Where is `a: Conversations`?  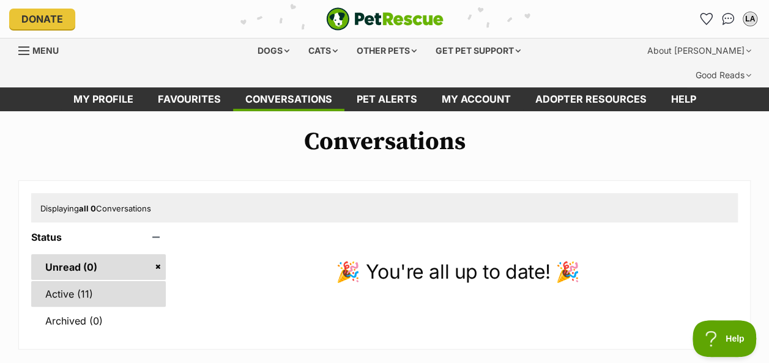 a: Conversations is located at coordinates (728, 19).